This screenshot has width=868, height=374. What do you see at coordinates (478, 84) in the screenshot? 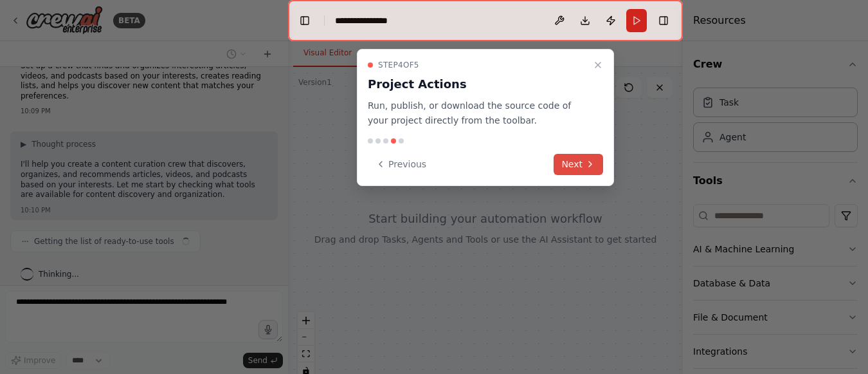
I see `h3: Project Actions` at bounding box center [478, 84].